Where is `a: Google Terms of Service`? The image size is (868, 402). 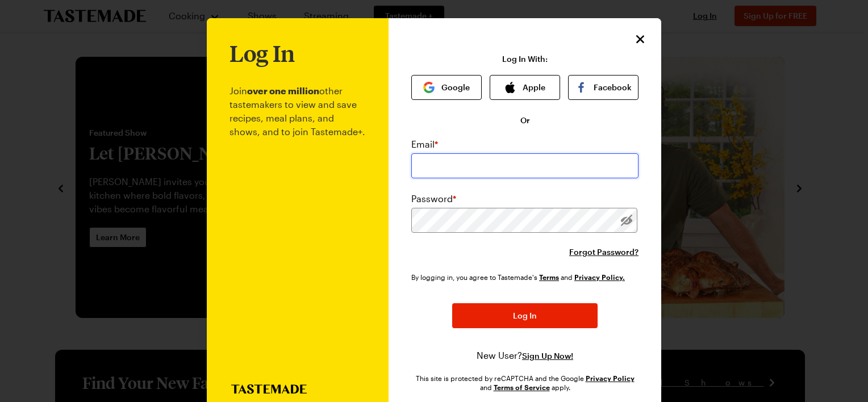
a: Google Terms of Service is located at coordinates (522, 387).